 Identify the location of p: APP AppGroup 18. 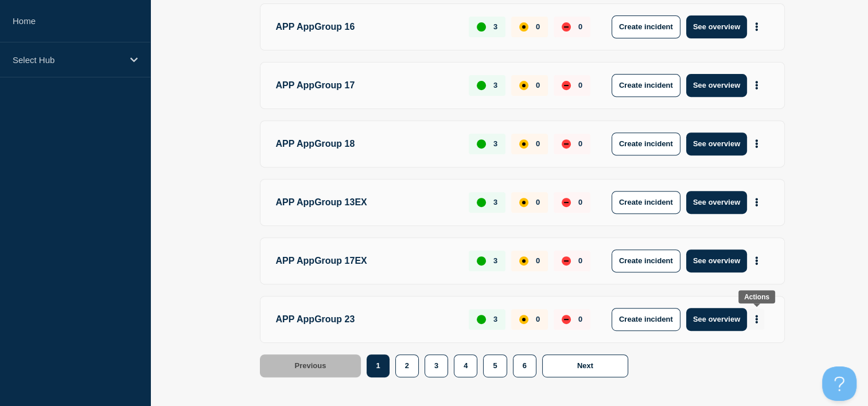
(366, 144).